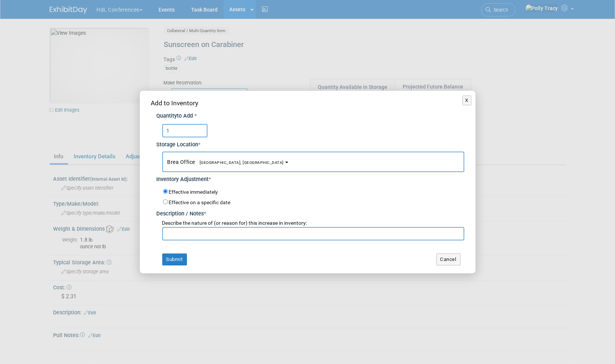 The height and width of the screenshot is (364, 615). What do you see at coordinates (311, 212) in the screenshot?
I see `div: Description / Notes` at bounding box center [311, 212].